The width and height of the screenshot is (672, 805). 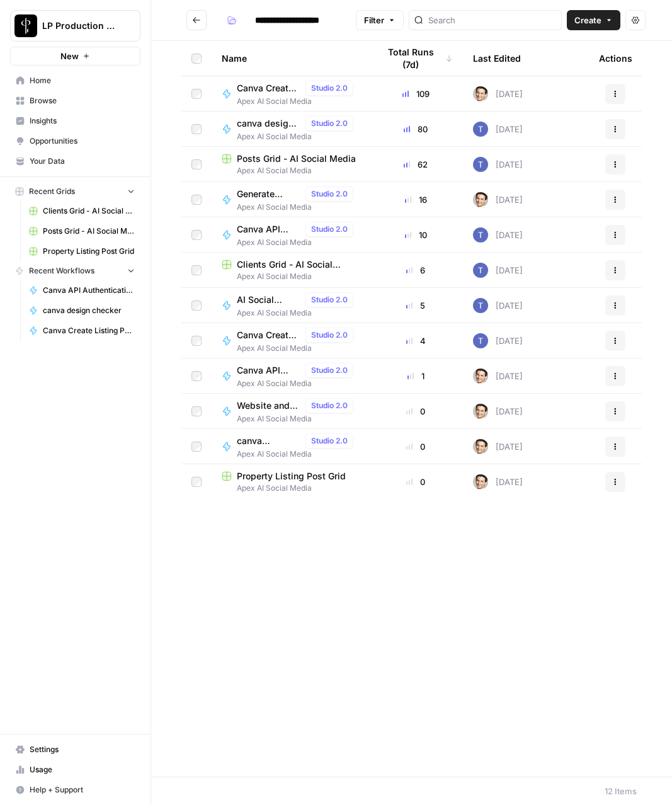 What do you see at coordinates (82, 81) in the screenshot?
I see `span: Home` at bounding box center [82, 81].